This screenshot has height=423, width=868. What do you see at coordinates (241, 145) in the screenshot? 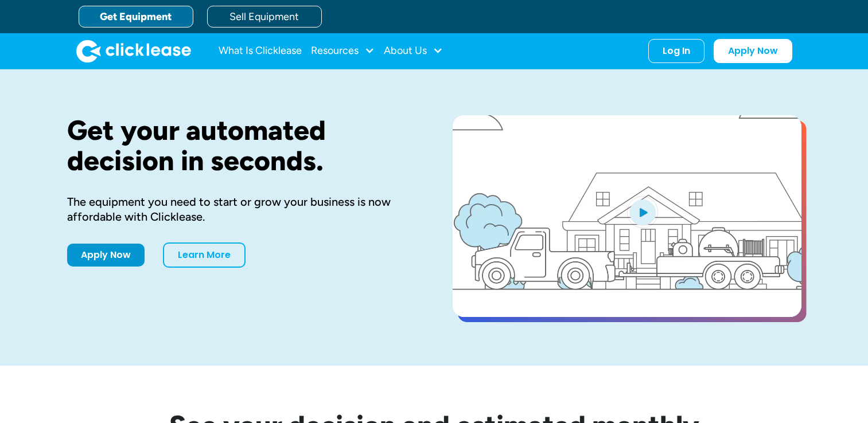
I see `h1: Get your automated decision in seconds.` at bounding box center [241, 145].